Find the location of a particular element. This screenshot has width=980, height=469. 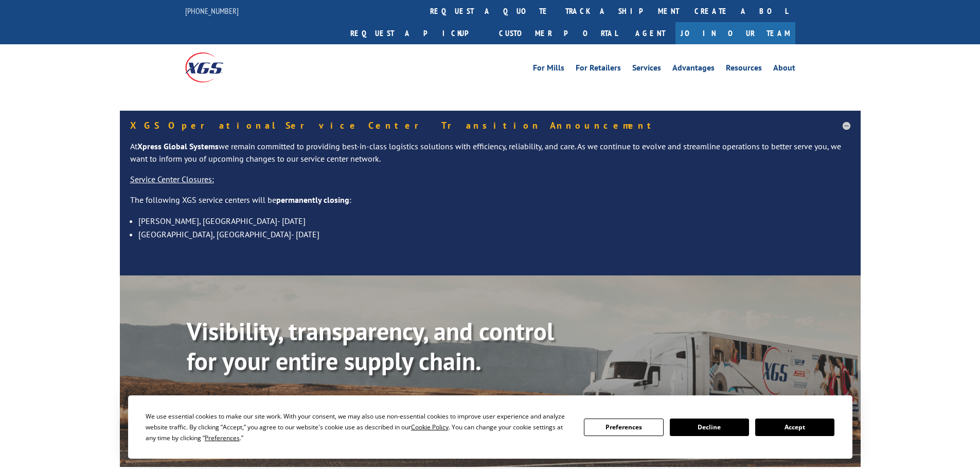

button: Preferences is located at coordinates (623, 428).